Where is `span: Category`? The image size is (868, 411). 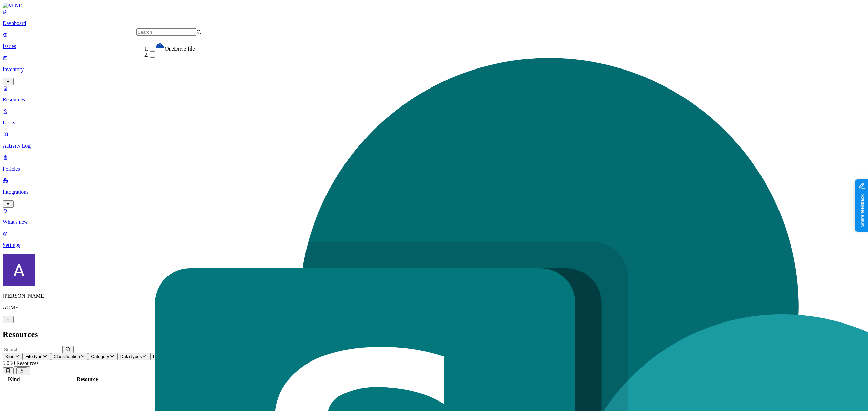 span: Category is located at coordinates (100, 357).